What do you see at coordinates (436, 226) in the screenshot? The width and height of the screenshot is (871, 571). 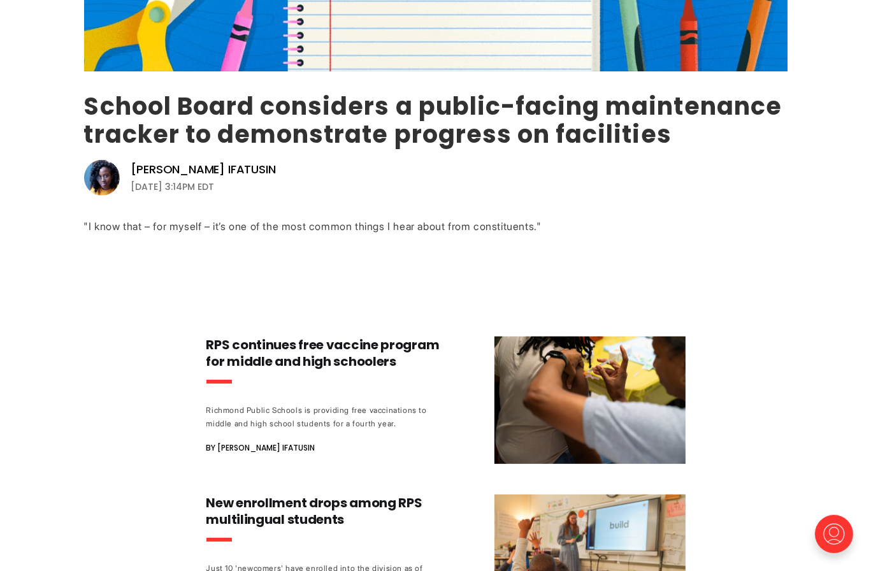 I see `div: "I know that – for myself – it’s one of the most common things I hear about from constituents."` at bounding box center [436, 226].